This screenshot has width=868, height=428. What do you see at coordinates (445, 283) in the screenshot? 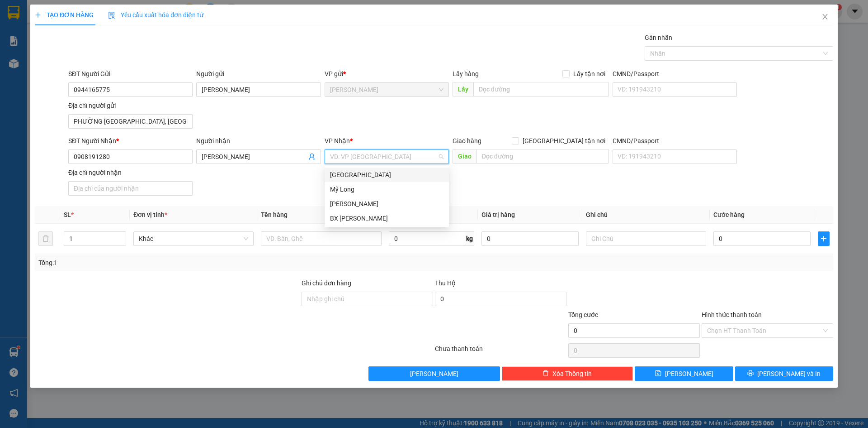
I see `span: Thu Hộ` at bounding box center [445, 283].